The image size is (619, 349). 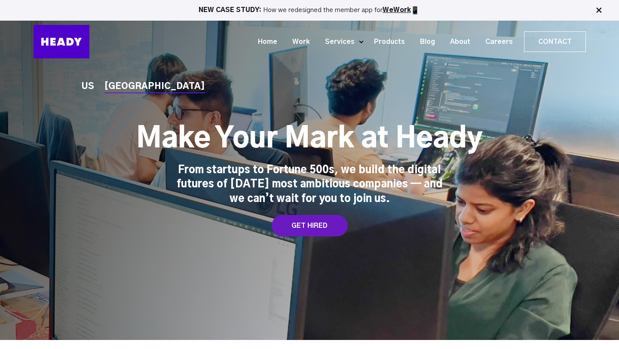 What do you see at coordinates (309, 139) in the screenshot?
I see `h1: Make Your Mark at Heady` at bounding box center [309, 139].